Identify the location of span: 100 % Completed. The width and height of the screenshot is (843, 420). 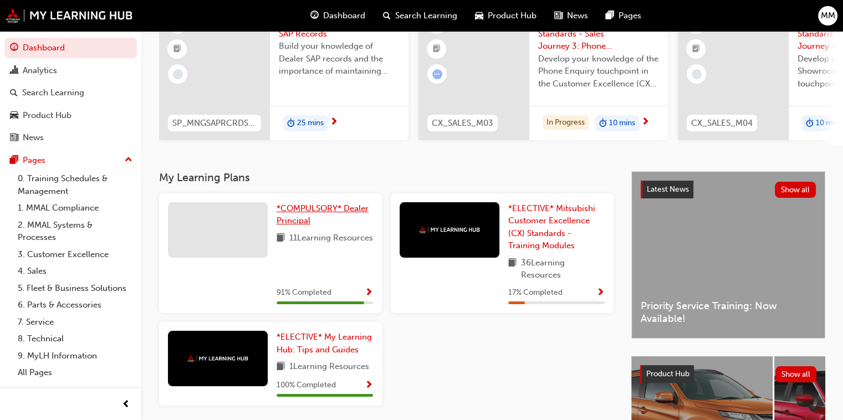
(306, 385).